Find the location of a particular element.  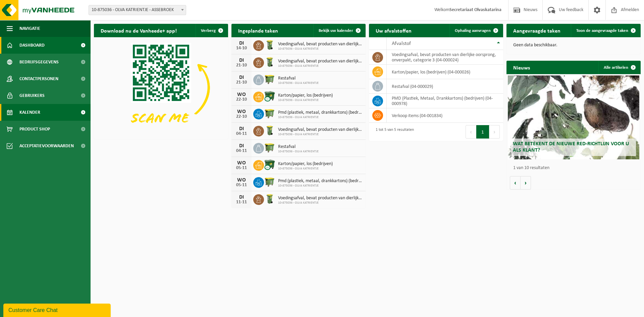

span: Bedrijfsgegevens is located at coordinates (39, 62).